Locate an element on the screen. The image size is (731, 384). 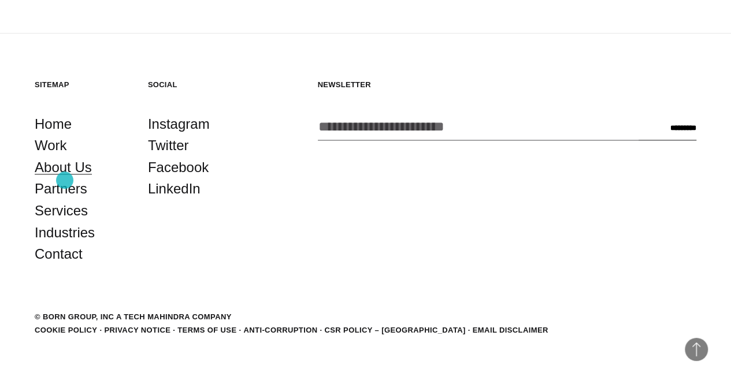
a: Twitter is located at coordinates (168, 146).